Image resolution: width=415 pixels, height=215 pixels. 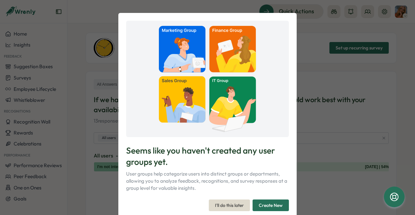 I want to click on a: Create New, so click(x=270, y=206).